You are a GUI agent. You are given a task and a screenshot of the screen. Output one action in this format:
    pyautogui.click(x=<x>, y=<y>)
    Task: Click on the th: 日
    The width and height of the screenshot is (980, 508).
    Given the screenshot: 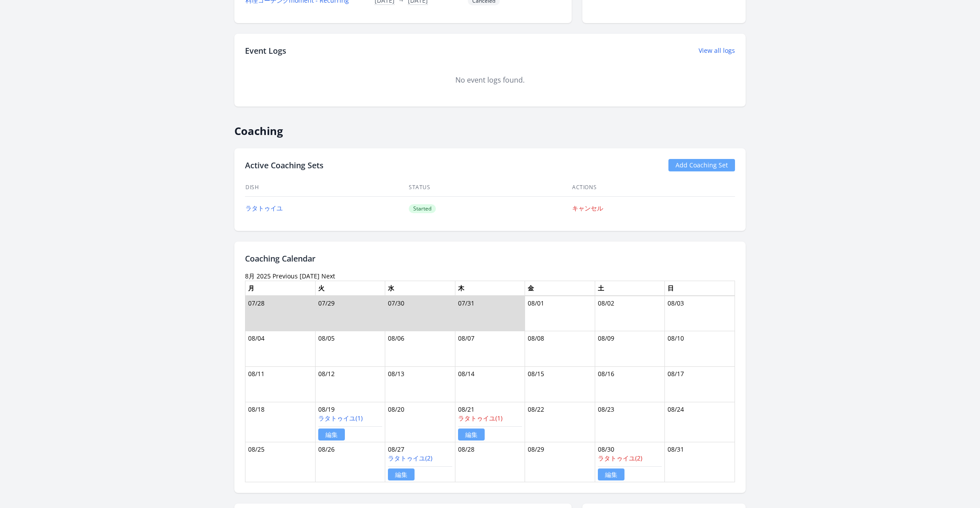 What is the action you would take?
    pyautogui.click(x=700, y=288)
    